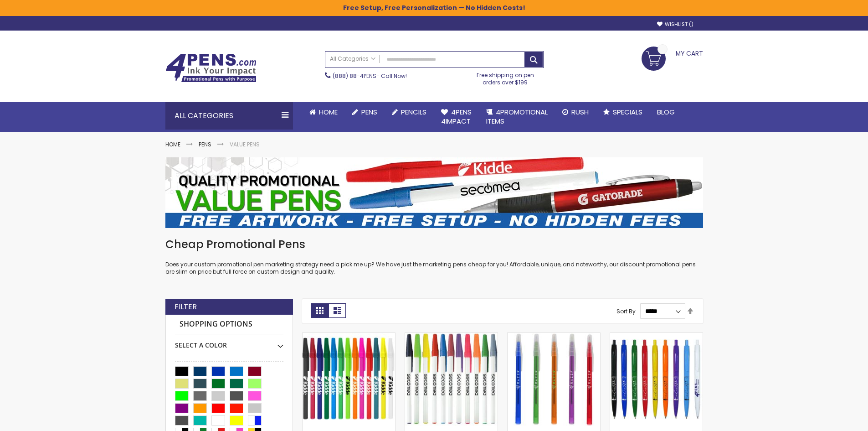 Image resolution: width=868 pixels, height=431 pixels. I want to click on img: Value Pens, so click(434, 192).